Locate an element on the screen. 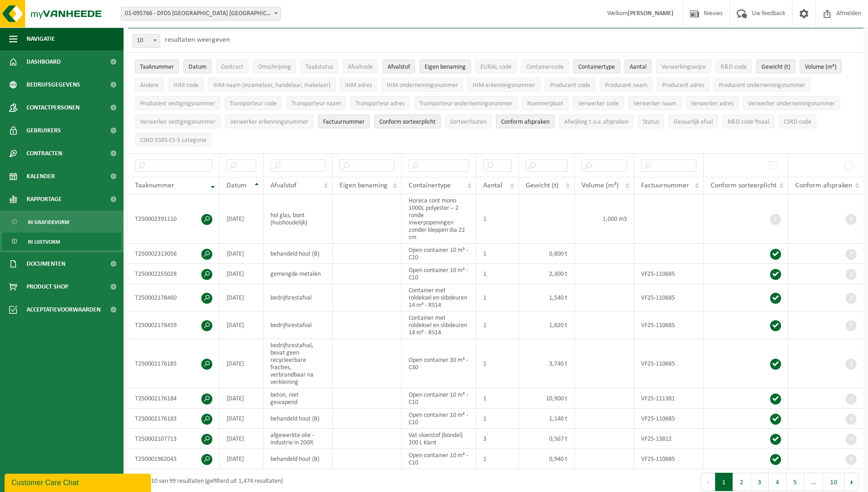  td: Open container 30 m³ - C30 is located at coordinates (439, 364).